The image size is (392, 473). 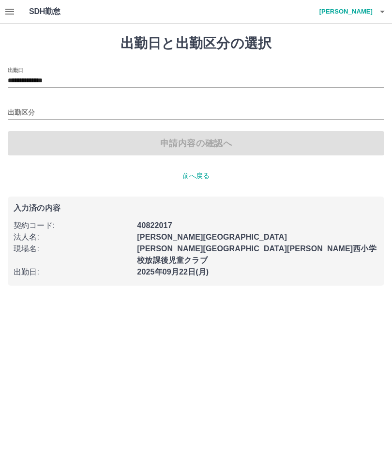 What do you see at coordinates (15, 70) in the screenshot?
I see `label: 出勤日` at bounding box center [15, 70].